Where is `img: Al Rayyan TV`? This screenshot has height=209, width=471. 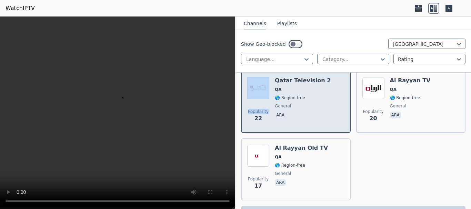 img: Al Rayyan TV is located at coordinates (374, 88).